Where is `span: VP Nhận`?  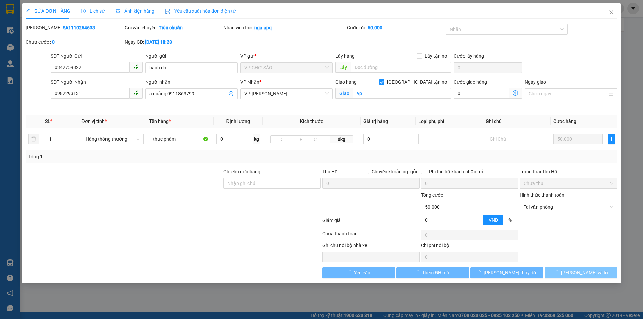 span: VP Nhận is located at coordinates (250, 82).